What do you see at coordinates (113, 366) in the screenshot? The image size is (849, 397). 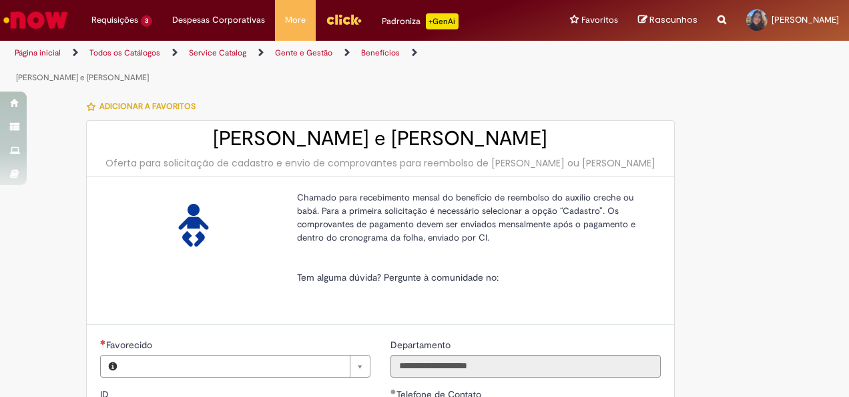 I see `button: Favorecido, Visualizar este registro` at bounding box center [113, 366].